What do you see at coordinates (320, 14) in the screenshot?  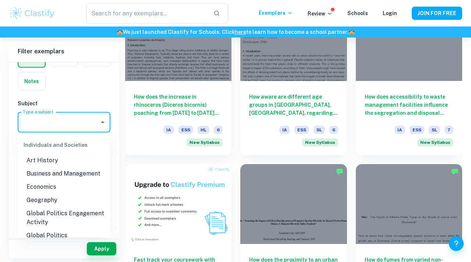 I see `p: Review` at bounding box center [320, 14].